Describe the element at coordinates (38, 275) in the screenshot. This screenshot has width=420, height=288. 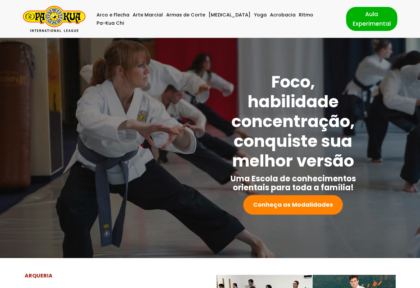
I see `strong: ARQUERIA` at that location.